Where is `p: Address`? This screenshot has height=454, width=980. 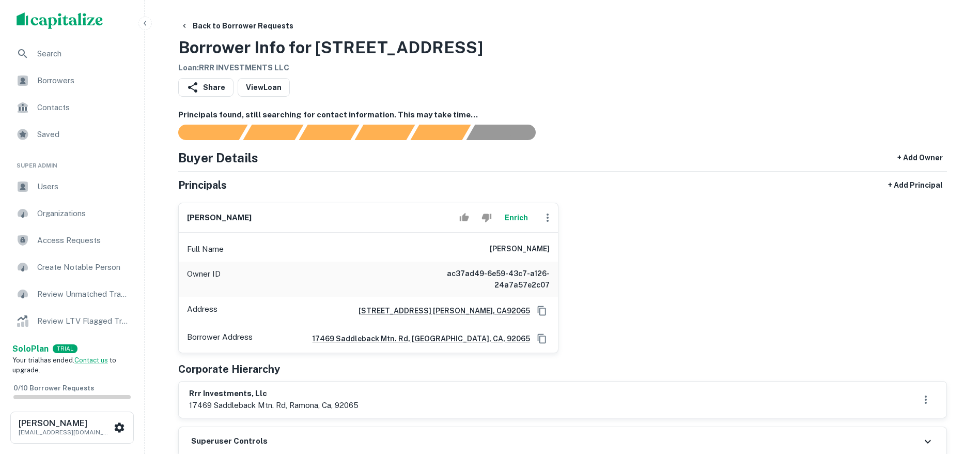 p: Address is located at coordinates (202, 311).